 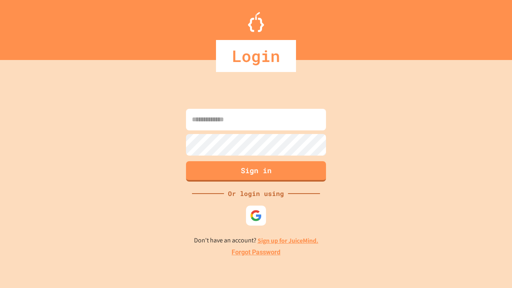 What do you see at coordinates (256, 240) in the screenshot?
I see `p: Don't have an account?` at bounding box center [256, 240].